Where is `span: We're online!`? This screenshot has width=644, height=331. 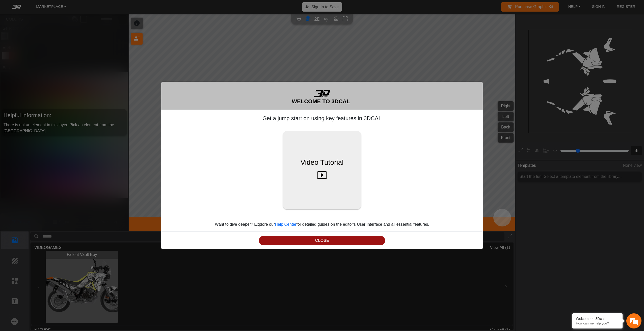 span: We're online! is located at coordinates (49, 83).